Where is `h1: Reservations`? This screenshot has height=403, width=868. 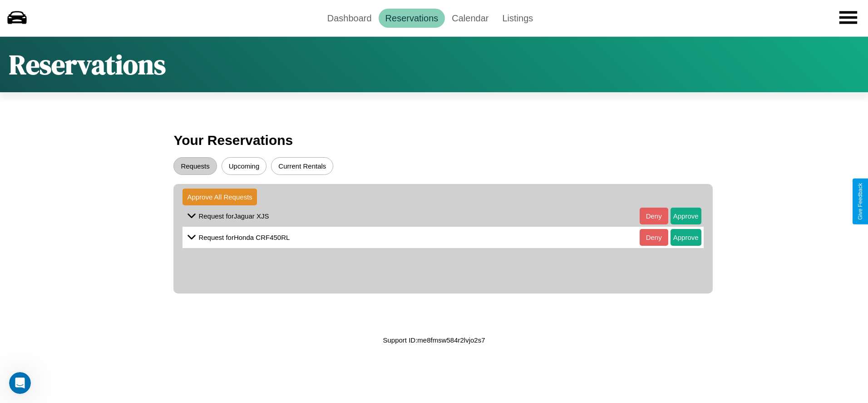 h1: Reservations is located at coordinates (88, 65).